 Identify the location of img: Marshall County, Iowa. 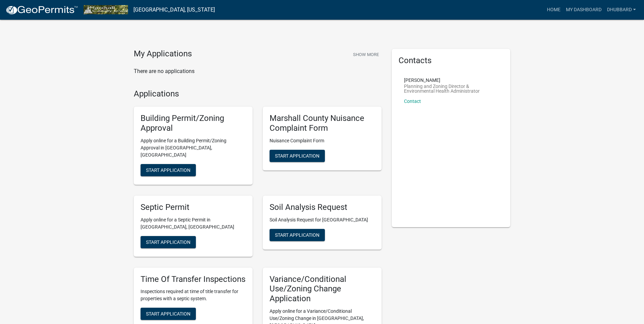
(106, 9).